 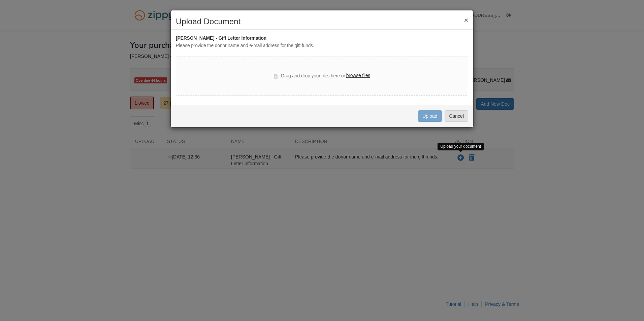 What do you see at coordinates (358, 75) in the screenshot?
I see `label: browse files` at bounding box center [358, 75].